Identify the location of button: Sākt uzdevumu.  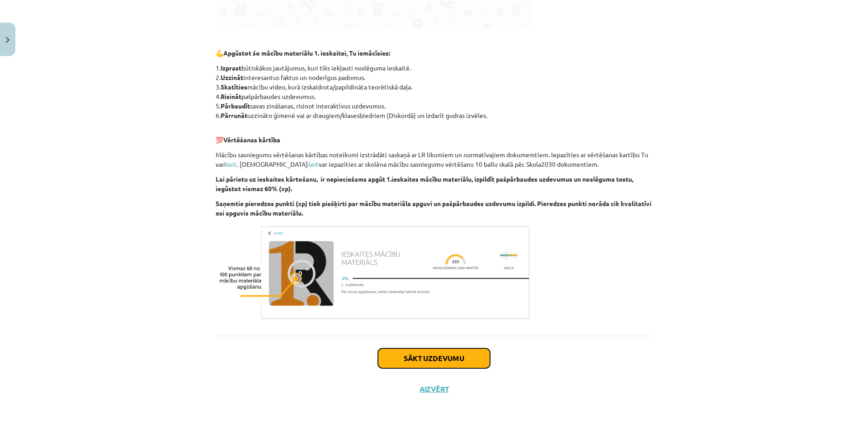
(434, 358).